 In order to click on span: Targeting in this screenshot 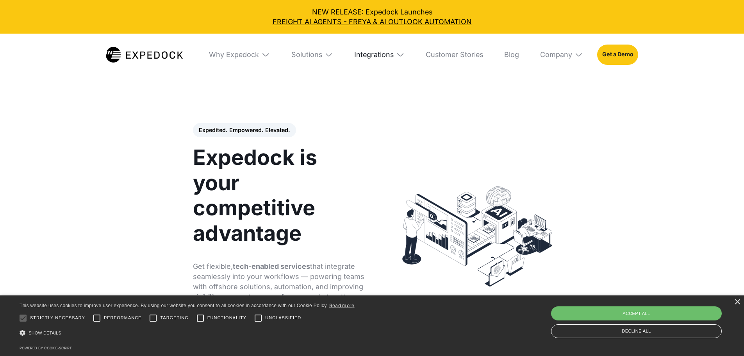, I will do `click(174, 318)`.